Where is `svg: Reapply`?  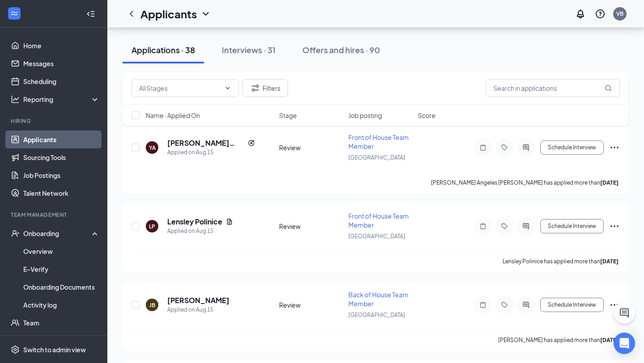
svg: Reapply is located at coordinates (251, 143).